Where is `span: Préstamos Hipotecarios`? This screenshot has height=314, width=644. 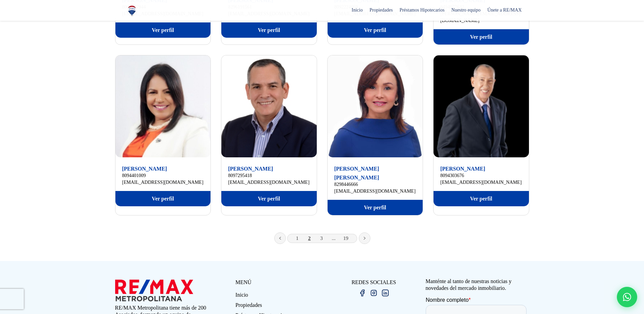 span: Préstamos Hipotecarios is located at coordinates (422, 10).